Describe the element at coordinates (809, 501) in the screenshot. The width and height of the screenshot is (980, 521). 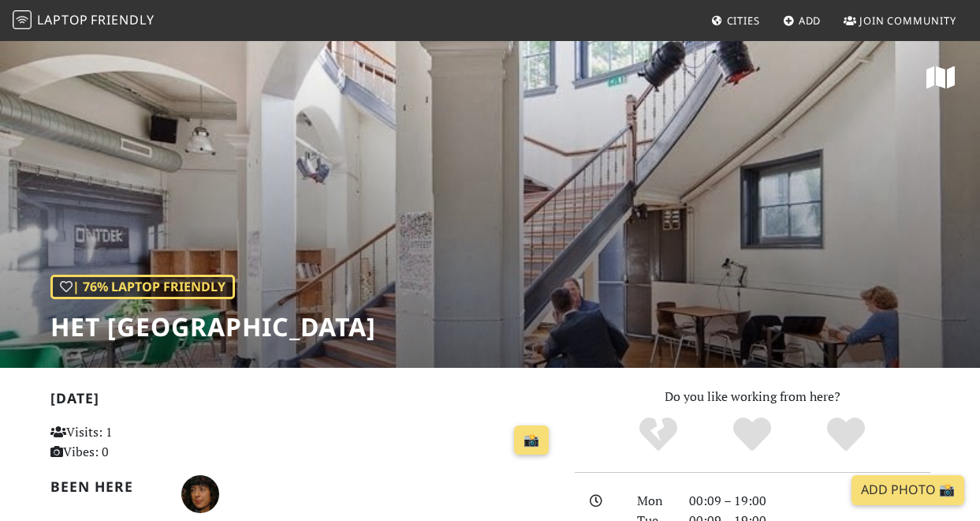
I see `div: 00:09 – 19:00` at that location.